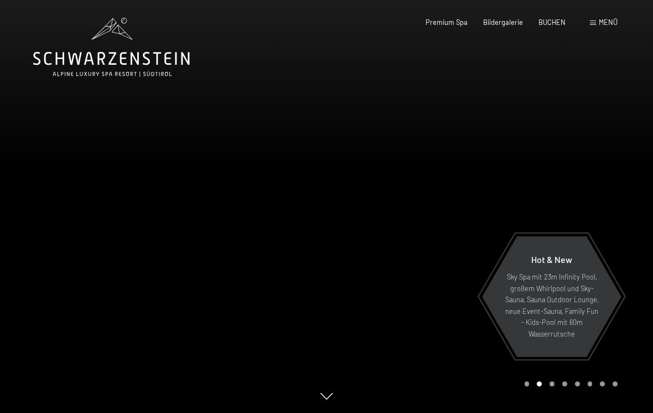 Image resolution: width=653 pixels, height=413 pixels. Describe the element at coordinates (527, 384) in the screenshot. I see `div: Carousel Page 1` at that location.